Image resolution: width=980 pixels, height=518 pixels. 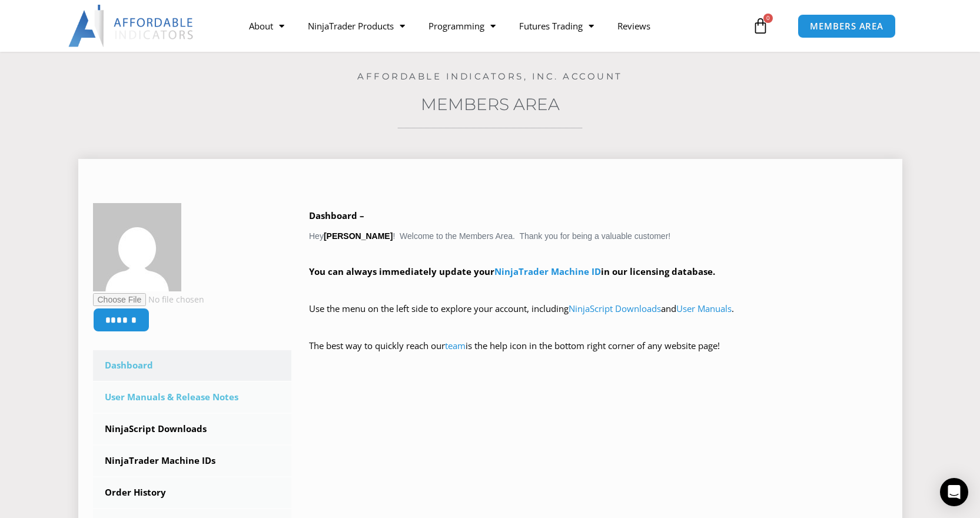 What do you see at coordinates (337, 216) in the screenshot?
I see `b: Dashboard –` at bounding box center [337, 216].